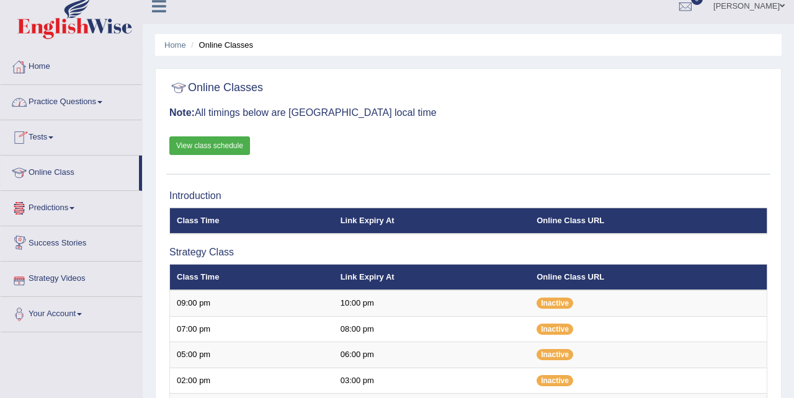 Image resolution: width=794 pixels, height=398 pixels. What do you see at coordinates (71, 101) in the screenshot?
I see `a: Practice Questions` at bounding box center [71, 101].